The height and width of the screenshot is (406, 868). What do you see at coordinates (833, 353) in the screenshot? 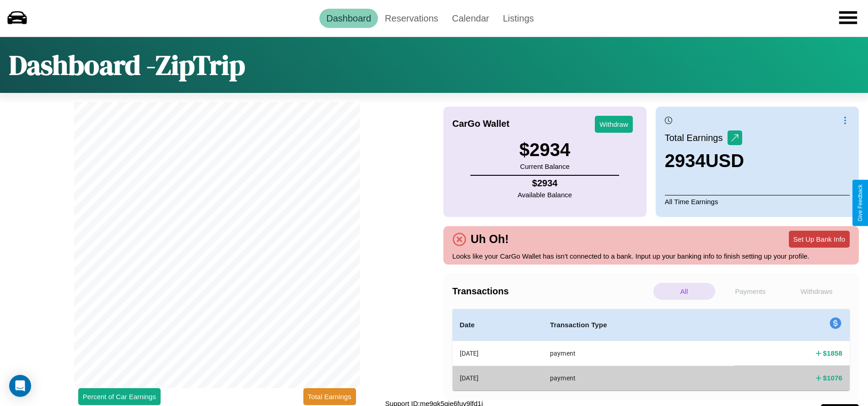
I see `h4: $ 1858` at bounding box center [833, 353].